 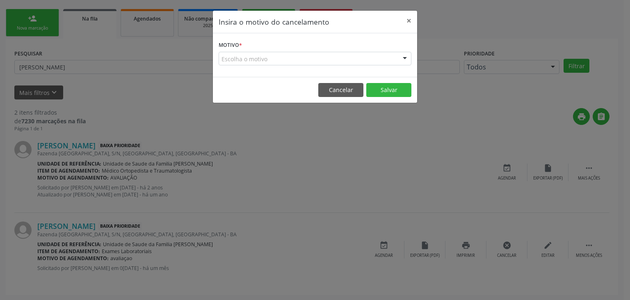 I want to click on button: Close, so click(x=409, y=21).